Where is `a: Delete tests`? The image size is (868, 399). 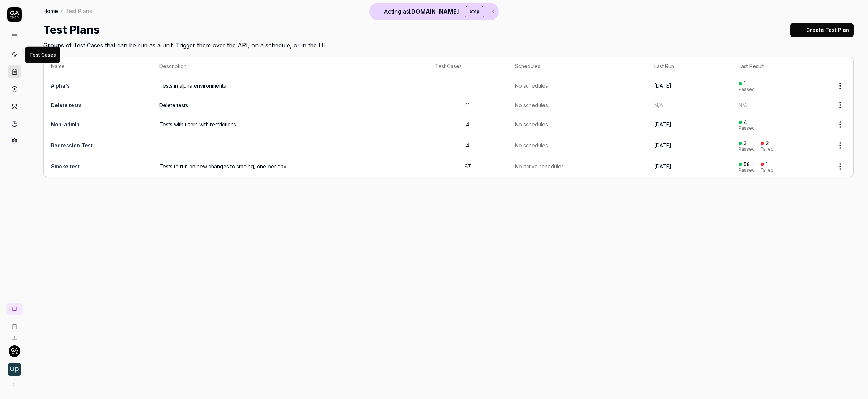 a: Delete tests is located at coordinates (66, 105).